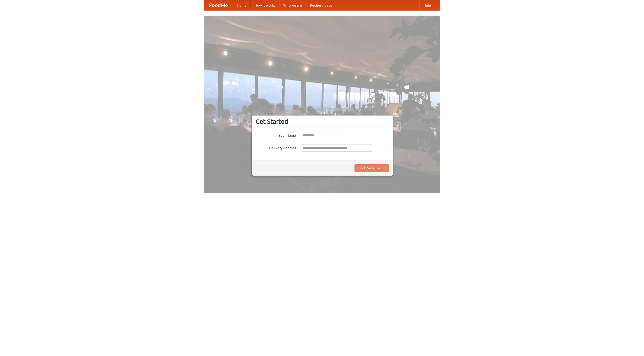 Image resolution: width=644 pixels, height=356 pixels. Describe the element at coordinates (293, 5) in the screenshot. I see `a: Who we are` at that location.